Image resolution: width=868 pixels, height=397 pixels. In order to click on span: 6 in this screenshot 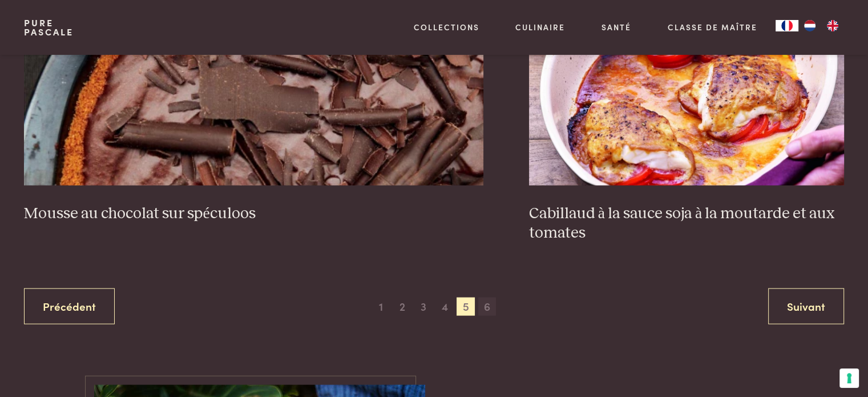, I will do `click(487, 307)`.